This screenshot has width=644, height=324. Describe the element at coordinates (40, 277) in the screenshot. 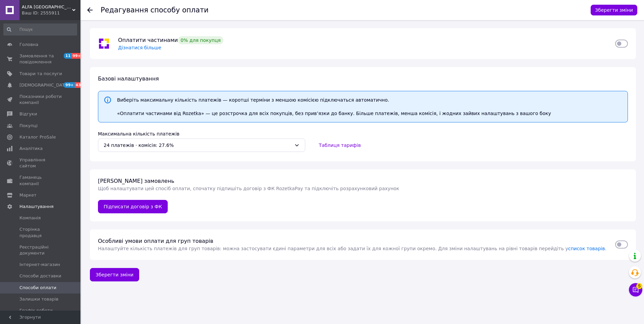

I see `span: Способи доставки` at that location.